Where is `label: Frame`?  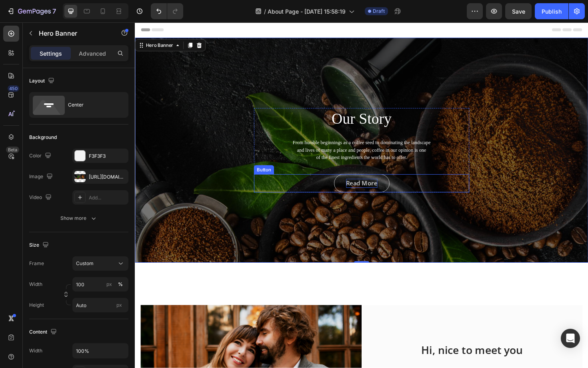
label: Frame is located at coordinates (36, 263).